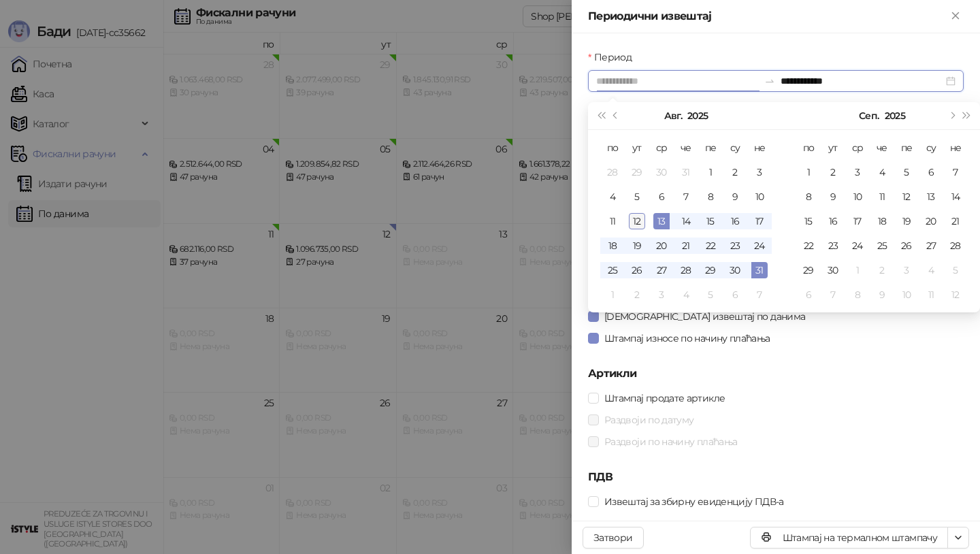 This screenshot has width=980, height=554. What do you see at coordinates (966, 116) in the screenshot?
I see `button: Следећа година (Control + right)` at bounding box center [966, 116].